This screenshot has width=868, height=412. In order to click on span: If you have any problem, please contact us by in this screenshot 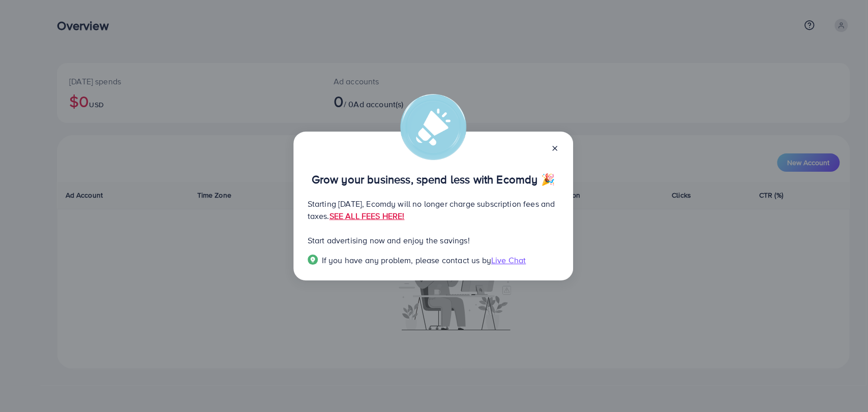, I will do `click(406, 260)`.